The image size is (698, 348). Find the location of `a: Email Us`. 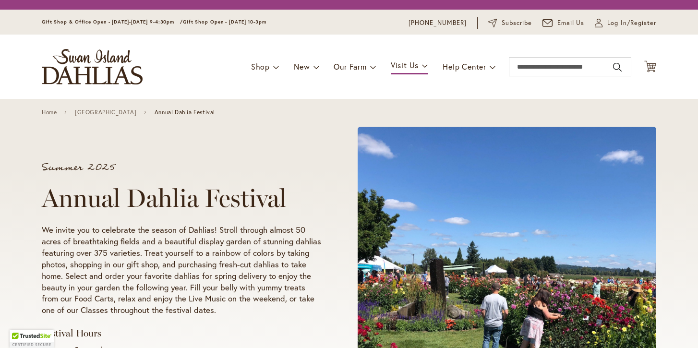

a: Email Us is located at coordinates (563, 23).